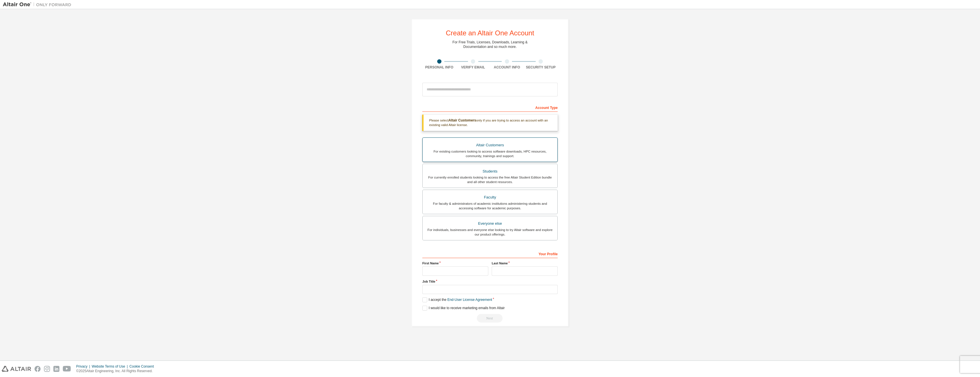 The image size is (980, 377). What do you see at coordinates (16, 369) in the screenshot?
I see `img: altair_logo.svg` at bounding box center [16, 369].